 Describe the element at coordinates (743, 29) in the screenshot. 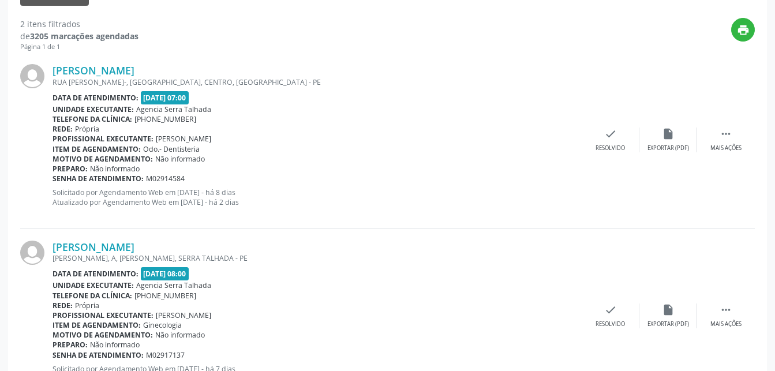

I see `button: print` at that location.